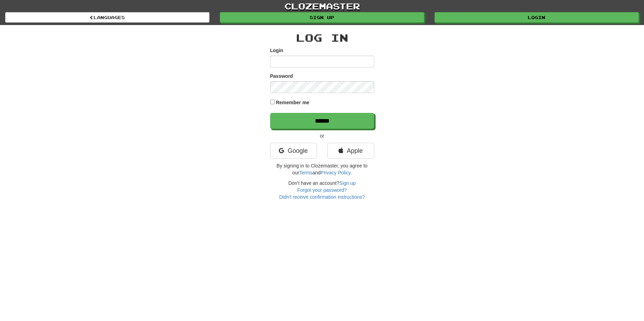 Image resolution: width=644 pixels, height=321 pixels. What do you see at coordinates (322, 169) in the screenshot?
I see `p: By signing in to Clozemaster, you agree to our and .` at bounding box center [322, 169].